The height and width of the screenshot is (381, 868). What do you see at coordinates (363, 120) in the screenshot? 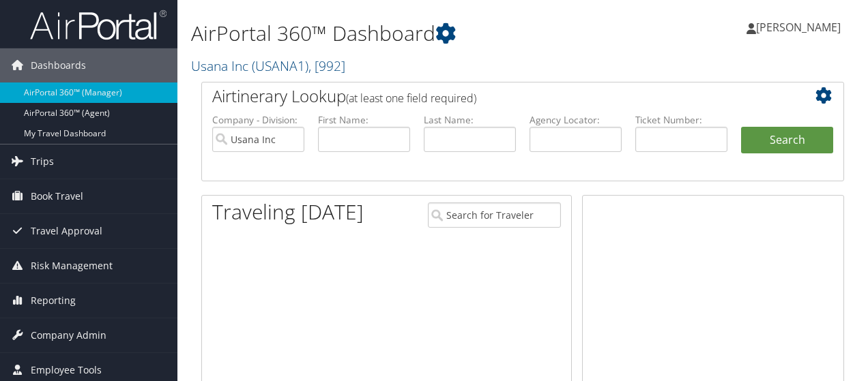
I see `label: First Name:` at bounding box center [363, 120].